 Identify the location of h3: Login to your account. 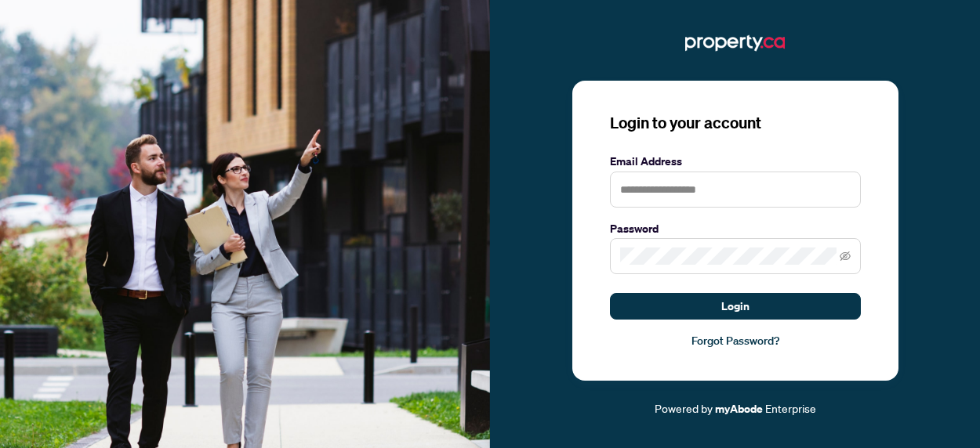
(736, 123).